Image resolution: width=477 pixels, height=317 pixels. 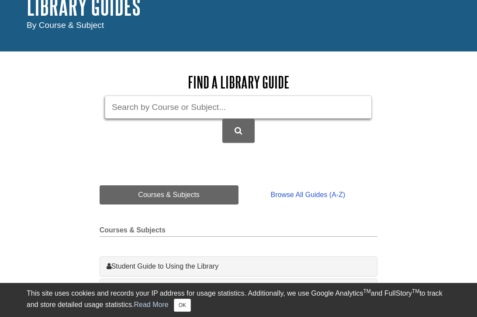 What do you see at coordinates (308, 195) in the screenshot?
I see `a: Browse All Guides (A-Z)` at bounding box center [308, 195].